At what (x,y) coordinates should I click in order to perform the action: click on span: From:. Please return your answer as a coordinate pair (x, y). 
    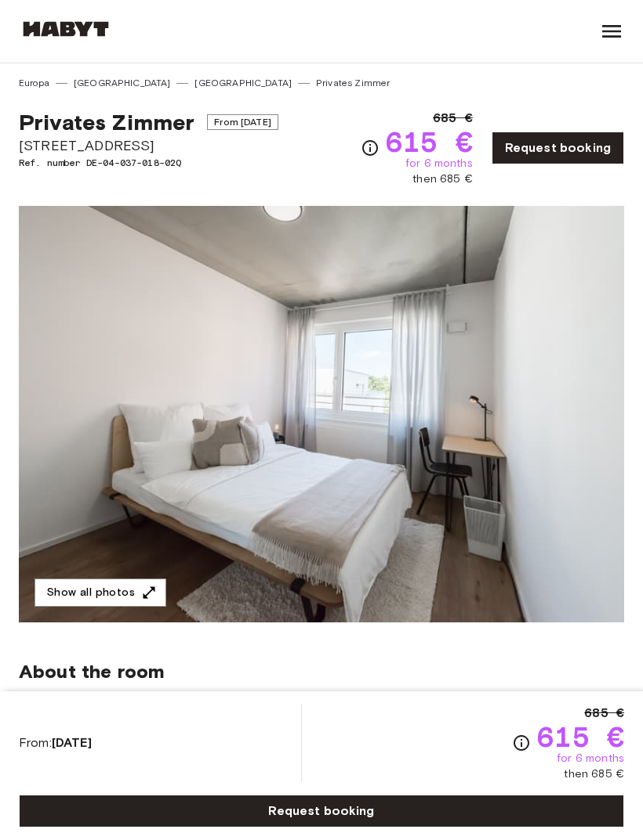
    Looking at the image, I should click on (55, 743).